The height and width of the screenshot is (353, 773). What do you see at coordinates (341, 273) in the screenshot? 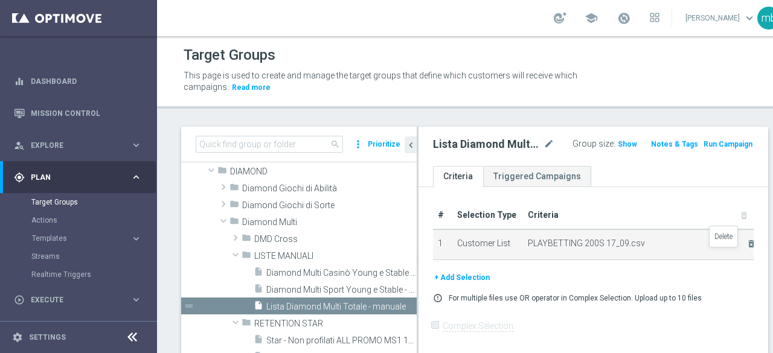
I see `span: Diamond Multi Casin&#xF2; Young e Stable - manuale` at bounding box center [341, 273].